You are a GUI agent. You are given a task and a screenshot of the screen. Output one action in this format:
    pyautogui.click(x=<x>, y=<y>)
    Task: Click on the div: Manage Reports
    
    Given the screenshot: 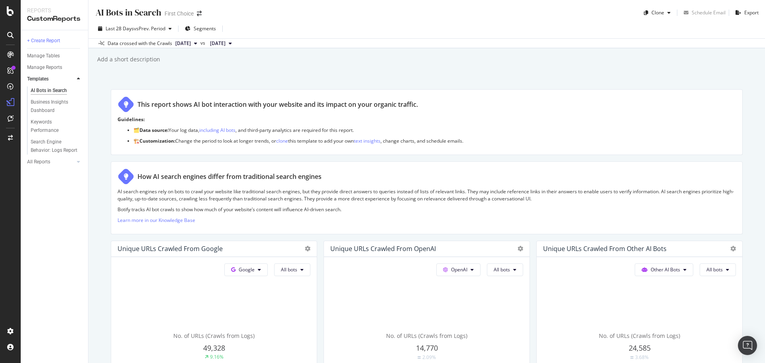 What is the action you would take?
    pyautogui.click(x=45, y=67)
    